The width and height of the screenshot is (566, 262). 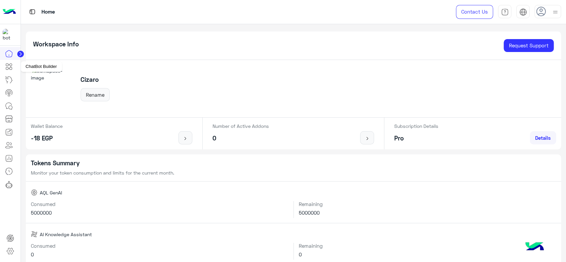 What do you see at coordinates (241, 126) in the screenshot?
I see `p: Number of Active Addons` at bounding box center [241, 126].